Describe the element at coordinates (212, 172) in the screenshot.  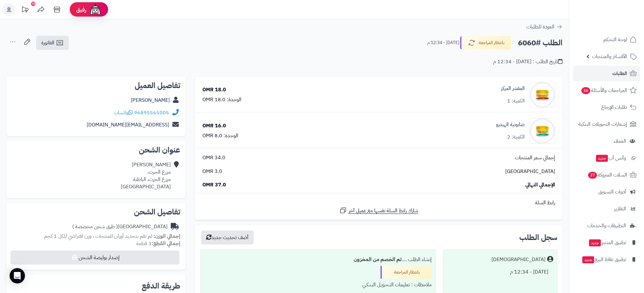
I see `span: 3.0 OMR` at that location.